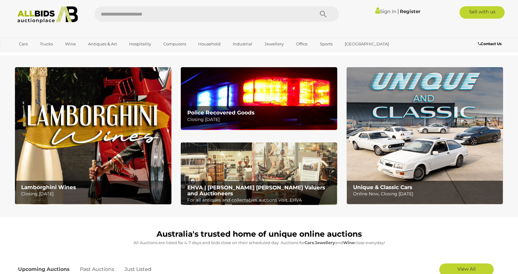 This screenshot has width=518, height=274. Describe the element at coordinates (309, 243) in the screenshot. I see `strong: Cars` at that location.